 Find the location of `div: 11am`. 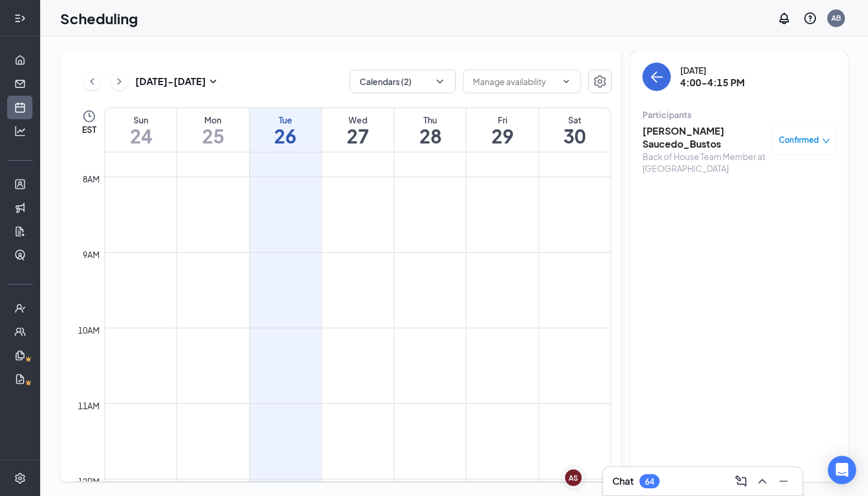

div: 11am is located at coordinates (89, 406).